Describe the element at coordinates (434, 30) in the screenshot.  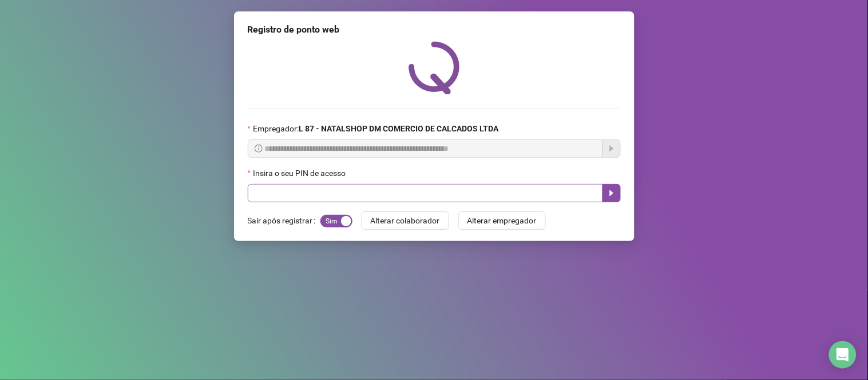
I see `div: Registro de ponto web` at that location.